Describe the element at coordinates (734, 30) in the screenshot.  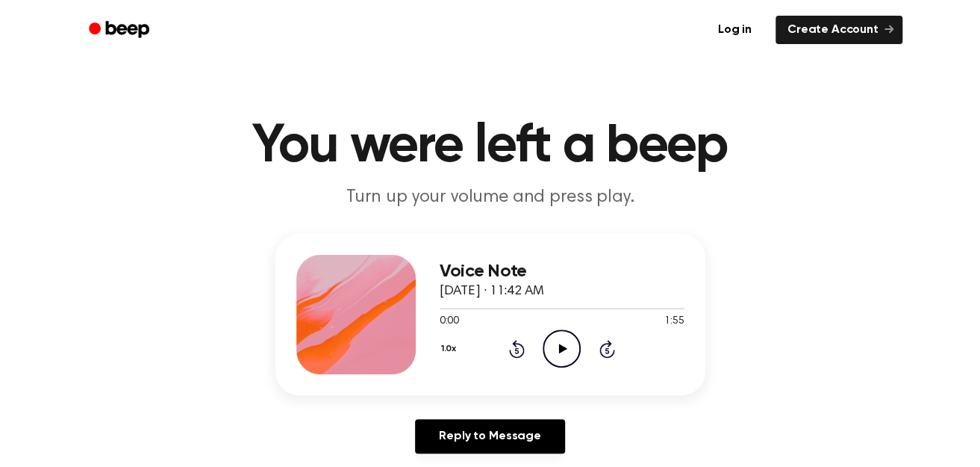
I see `a: Log in` at that location.